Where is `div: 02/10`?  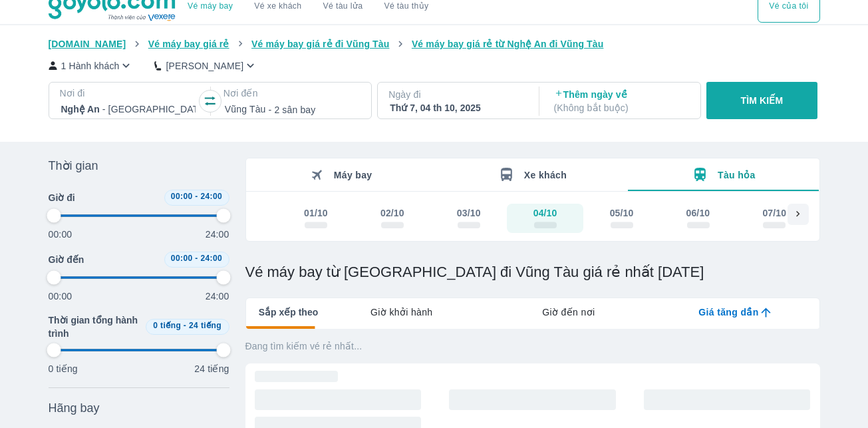
div: 02/10 is located at coordinates (393, 213).